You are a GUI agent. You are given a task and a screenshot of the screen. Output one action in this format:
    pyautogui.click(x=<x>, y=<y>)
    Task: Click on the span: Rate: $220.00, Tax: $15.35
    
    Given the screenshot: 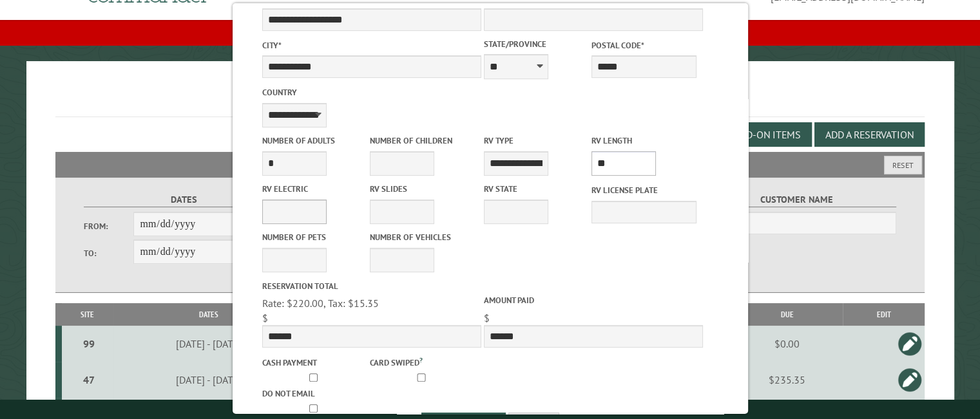 What is the action you would take?
    pyautogui.click(x=320, y=303)
    